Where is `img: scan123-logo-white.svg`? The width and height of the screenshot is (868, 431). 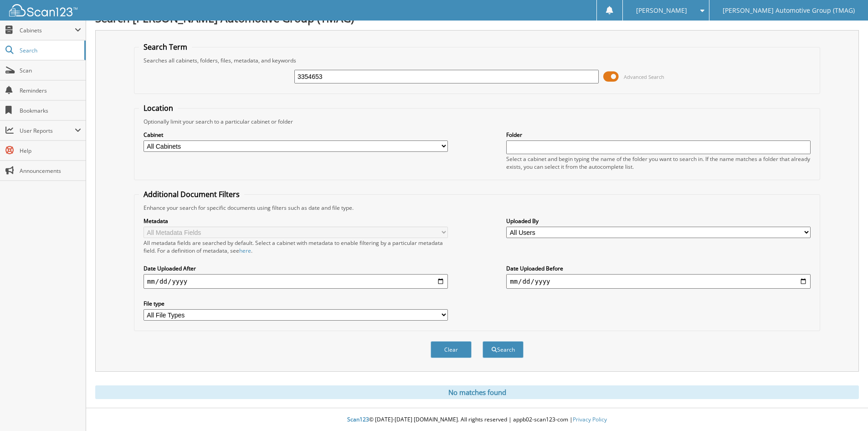
img: scan123-logo-white.svg is located at coordinates (43, 10).